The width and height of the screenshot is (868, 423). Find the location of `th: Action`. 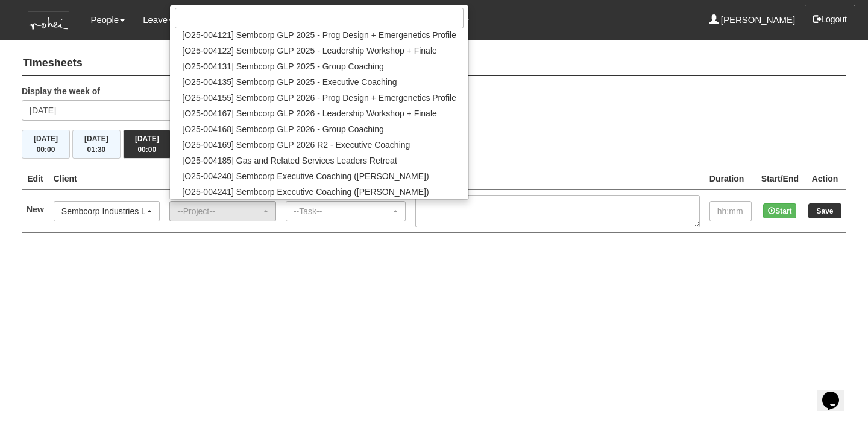

th: Action is located at coordinates (825, 179).